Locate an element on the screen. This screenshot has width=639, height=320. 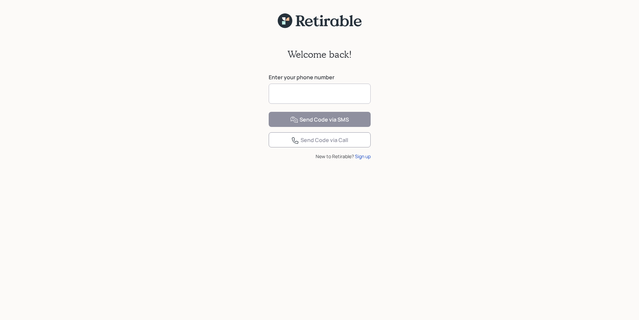
button: Send Code via SMS is located at coordinates (320, 119).